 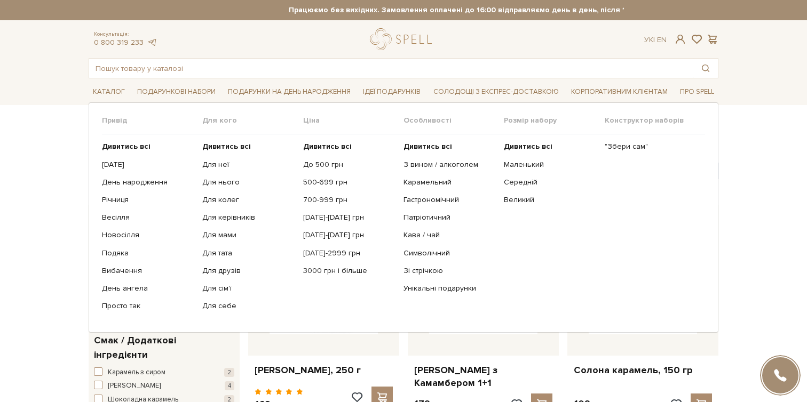 I want to click on a: Солона карамель, 150 гр, so click(x=643, y=370).